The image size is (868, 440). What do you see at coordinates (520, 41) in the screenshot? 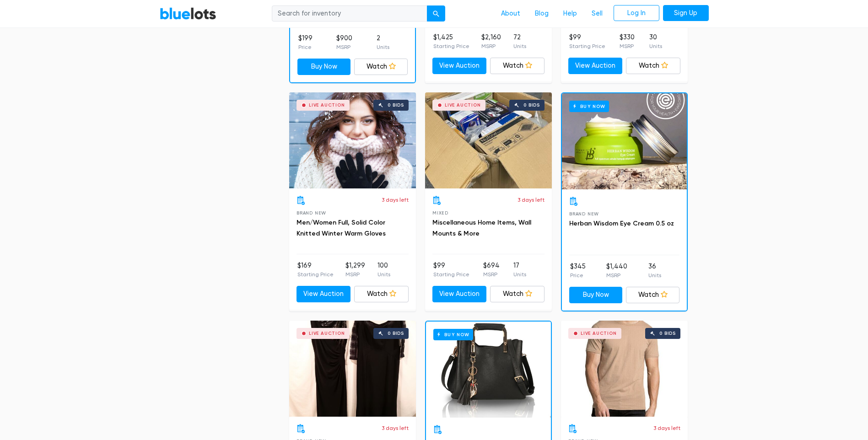
I see `li: 72` at bounding box center [520, 41].